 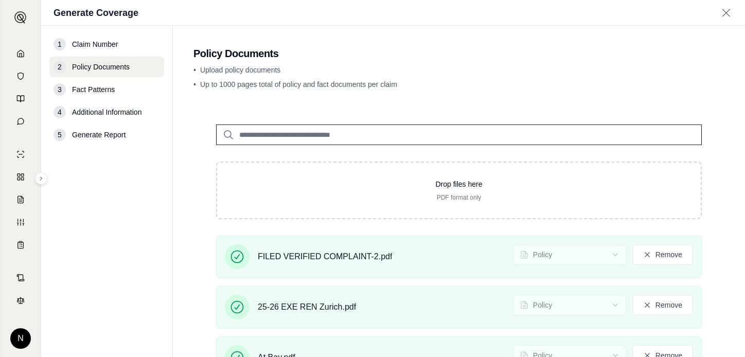 What do you see at coordinates (21, 154) in the screenshot?
I see `a: Single Policy` at bounding box center [21, 154].